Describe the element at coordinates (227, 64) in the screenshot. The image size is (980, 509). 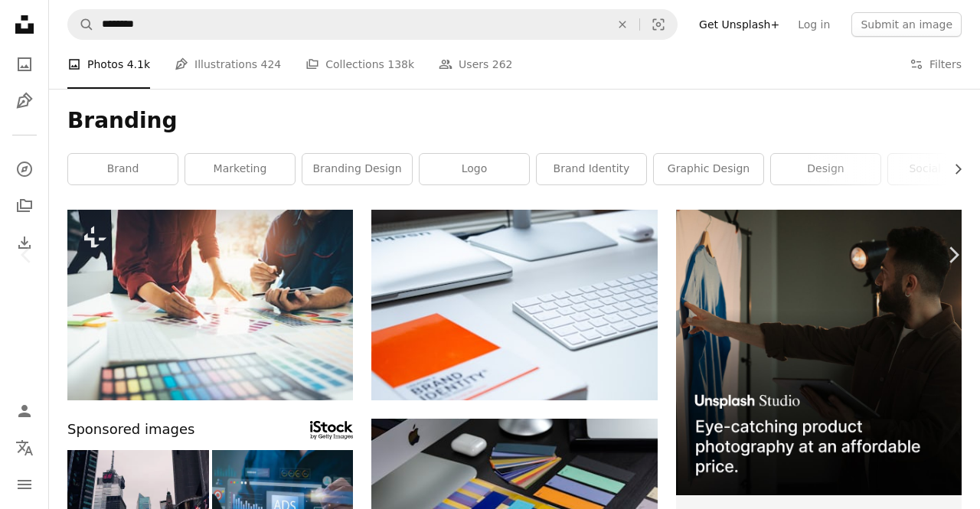
I see `a: Illustrations 424` at that location.